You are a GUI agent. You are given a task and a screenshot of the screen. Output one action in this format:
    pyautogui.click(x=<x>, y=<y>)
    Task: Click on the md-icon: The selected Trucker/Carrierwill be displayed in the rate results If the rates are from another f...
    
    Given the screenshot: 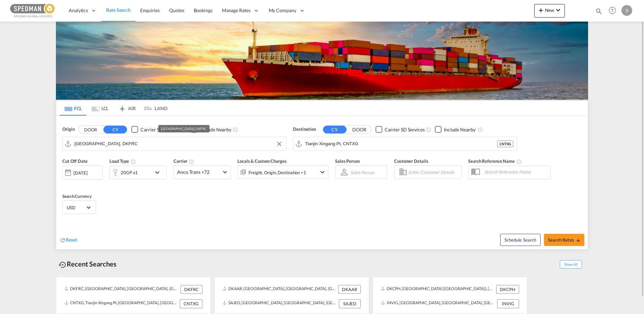 What is the action you would take?
    pyautogui.click(x=192, y=162)
    